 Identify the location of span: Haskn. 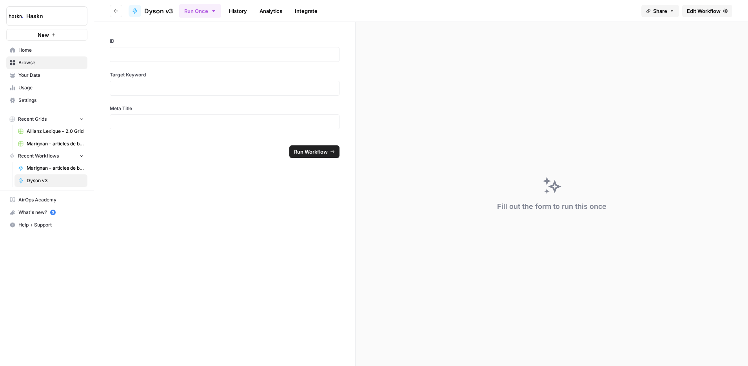
(50, 16).